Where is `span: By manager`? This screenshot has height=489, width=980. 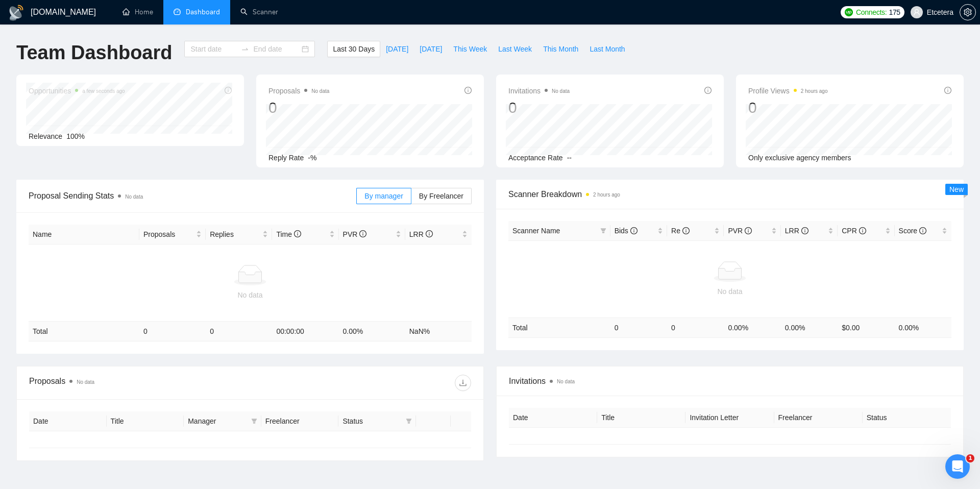 span: By manager is located at coordinates (384, 196).